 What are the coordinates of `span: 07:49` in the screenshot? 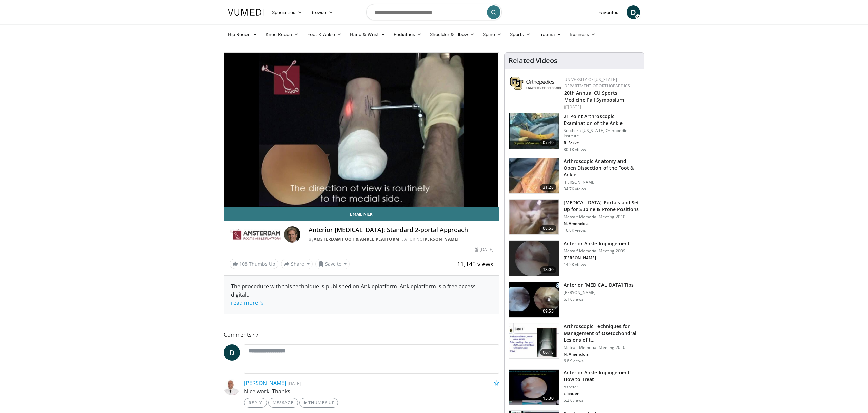 It's located at (548, 142).